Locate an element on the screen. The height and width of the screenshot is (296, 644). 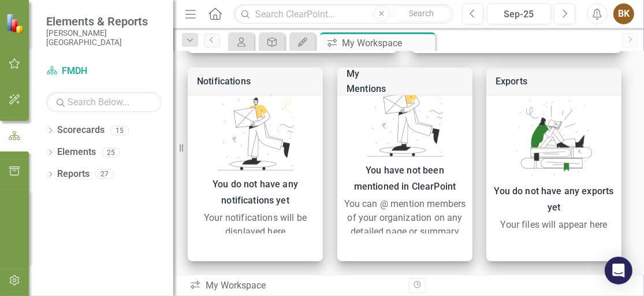
a: Exports is located at coordinates (512, 81).